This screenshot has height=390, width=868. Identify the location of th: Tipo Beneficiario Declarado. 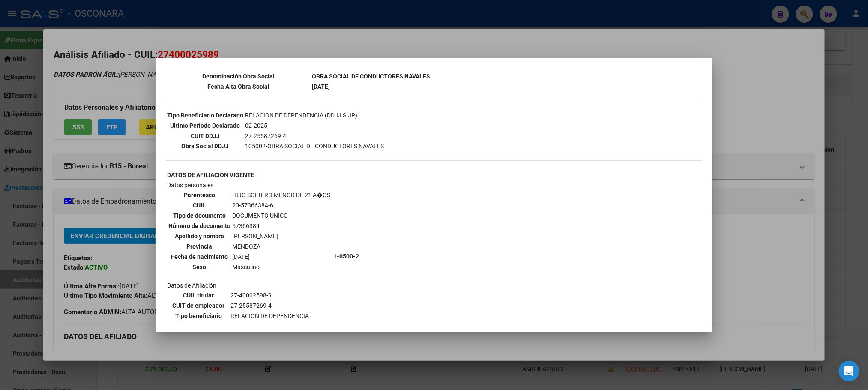
(205, 115).